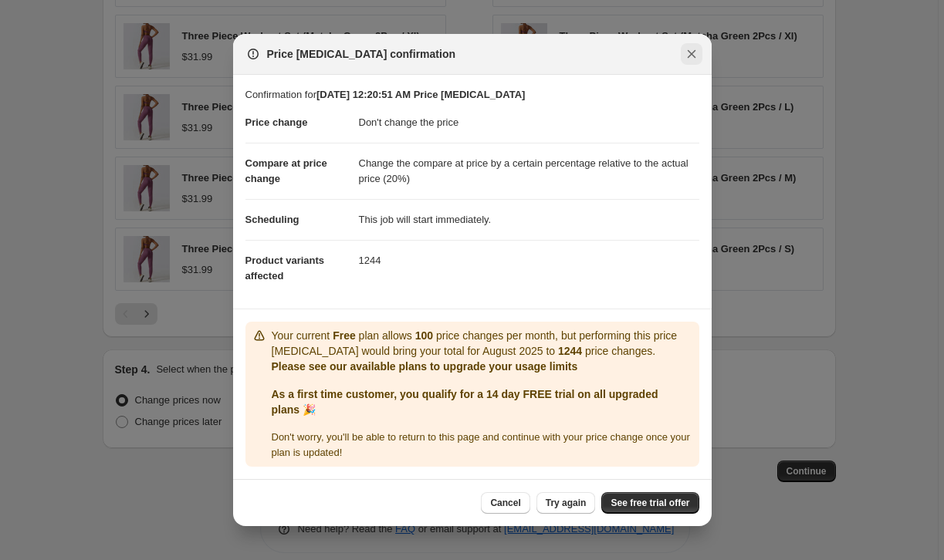 The width and height of the screenshot is (944, 560). Describe the element at coordinates (276, 122) in the screenshot. I see `span: Price change` at that location.